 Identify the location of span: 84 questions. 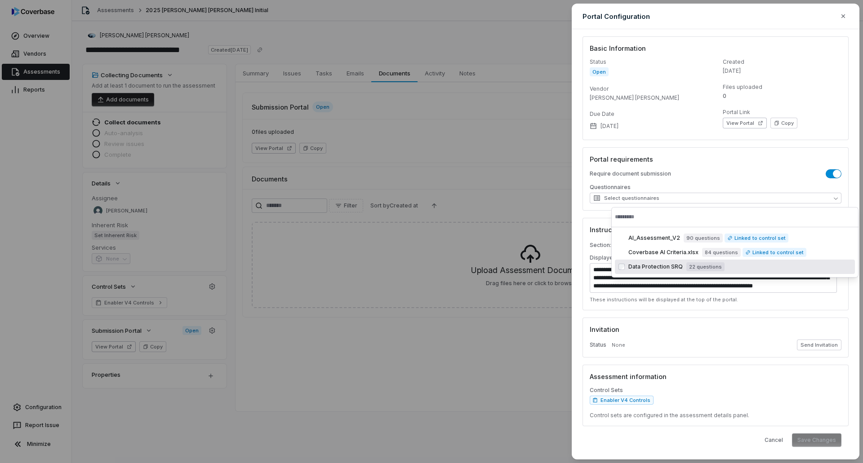
(721, 253).